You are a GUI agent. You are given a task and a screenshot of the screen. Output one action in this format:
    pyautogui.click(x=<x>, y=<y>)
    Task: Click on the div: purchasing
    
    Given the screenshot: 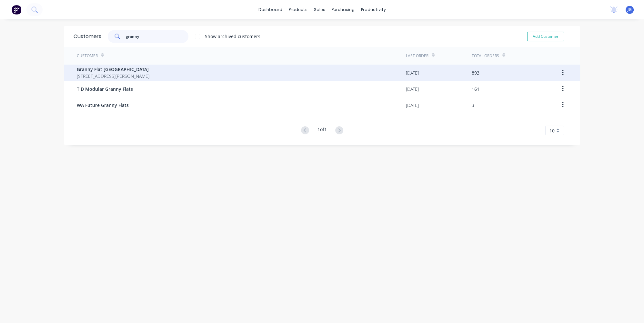 What is the action you would take?
    pyautogui.click(x=343, y=10)
    